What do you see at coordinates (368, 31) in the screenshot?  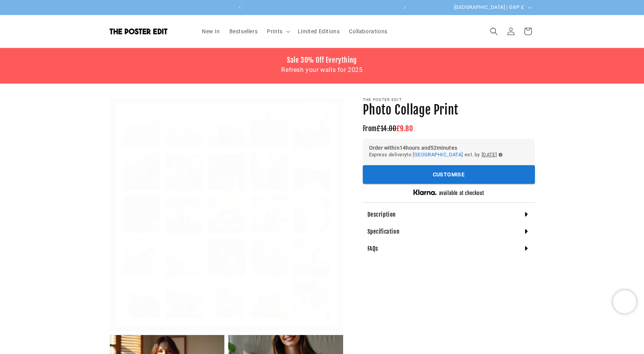 I see `a: Collaborations` at bounding box center [368, 31].